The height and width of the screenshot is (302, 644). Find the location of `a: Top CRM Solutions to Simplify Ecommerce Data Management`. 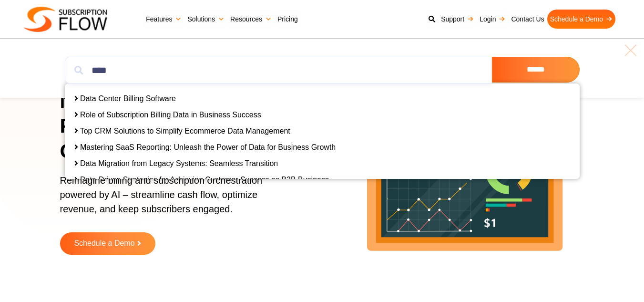

a: Top CRM Solutions to Simplify Ecommerce Data Management is located at coordinates (185, 131).